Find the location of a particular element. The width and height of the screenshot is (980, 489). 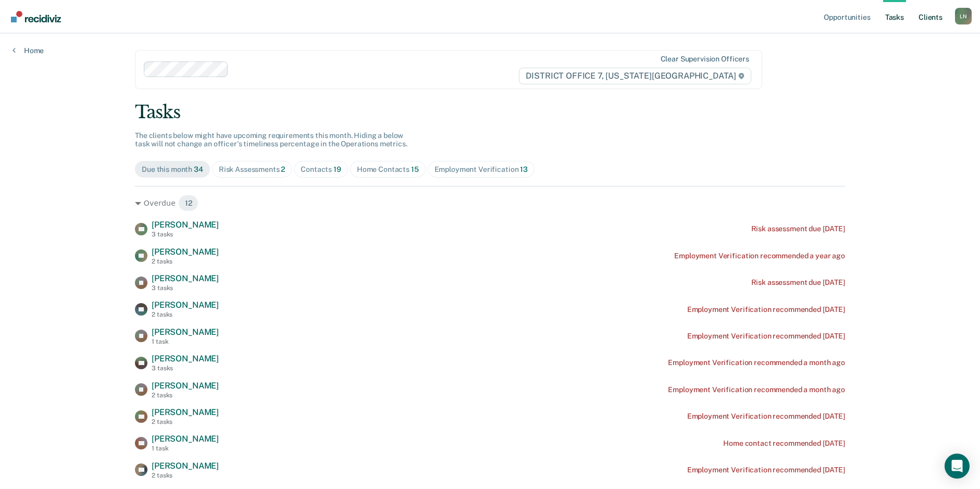

div: Open Intercom Messenger is located at coordinates (957, 466).